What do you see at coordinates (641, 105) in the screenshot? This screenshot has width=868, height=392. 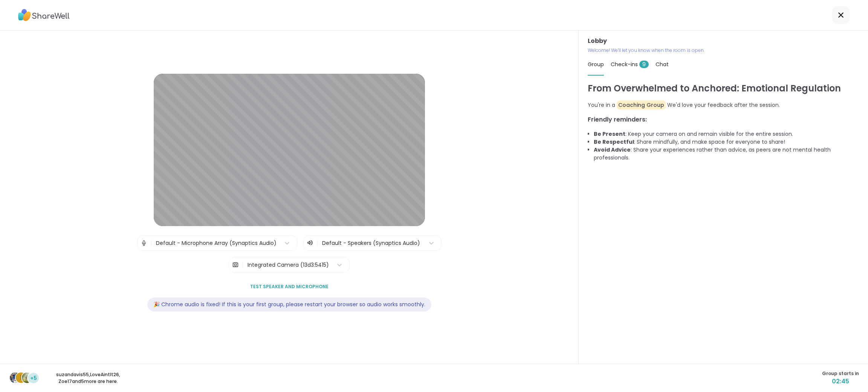 I see `span: Coaching Group` at bounding box center [641, 105].